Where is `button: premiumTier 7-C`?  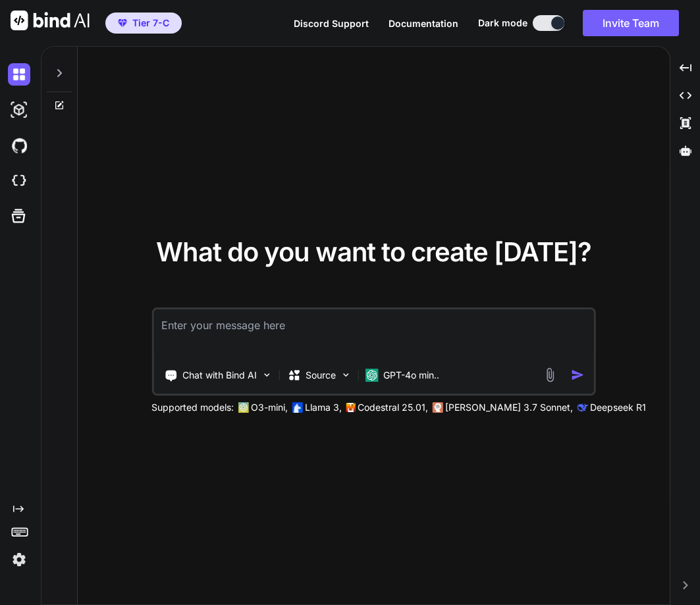
button: premiumTier 7-C is located at coordinates (143, 23).